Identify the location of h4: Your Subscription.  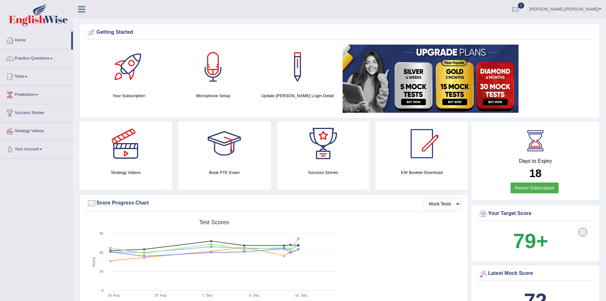
(129, 95).